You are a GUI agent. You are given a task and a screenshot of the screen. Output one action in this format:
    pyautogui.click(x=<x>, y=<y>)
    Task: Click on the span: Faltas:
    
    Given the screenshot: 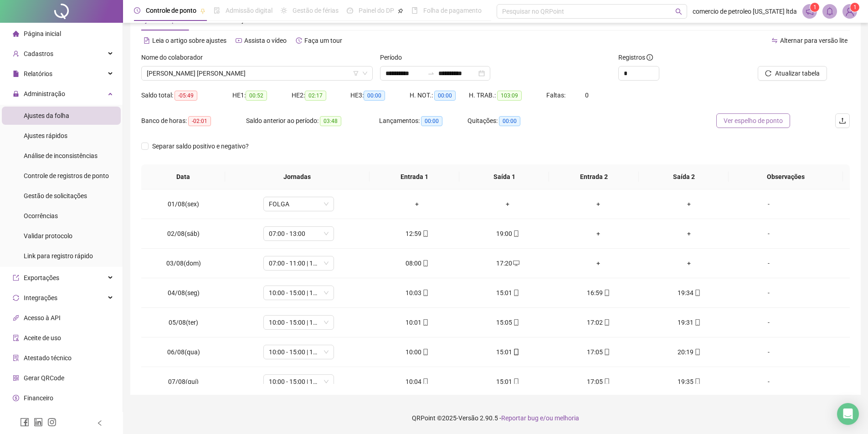 What is the action you would take?
    pyautogui.click(x=556, y=95)
    